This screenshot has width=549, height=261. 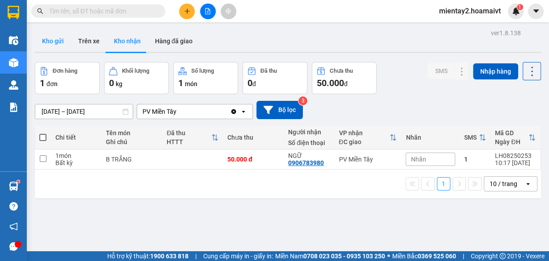 I want to click on div: HANG NGOAI, so click(x=115, y=18).